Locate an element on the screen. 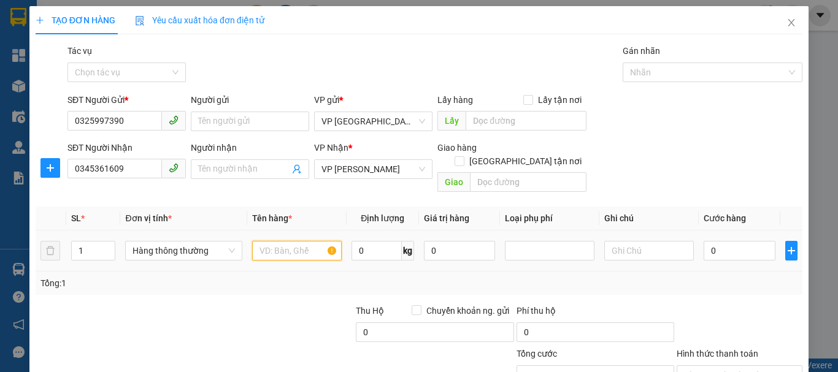 The height and width of the screenshot is (372, 838). span: Tên hàng is located at coordinates (272, 218).